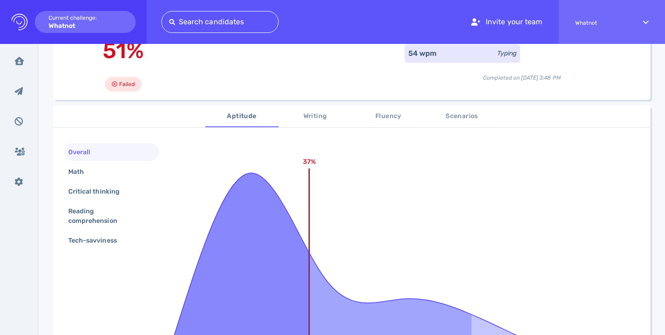  What do you see at coordinates (309, 162) in the screenshot?
I see `text: 37%` at bounding box center [309, 162].